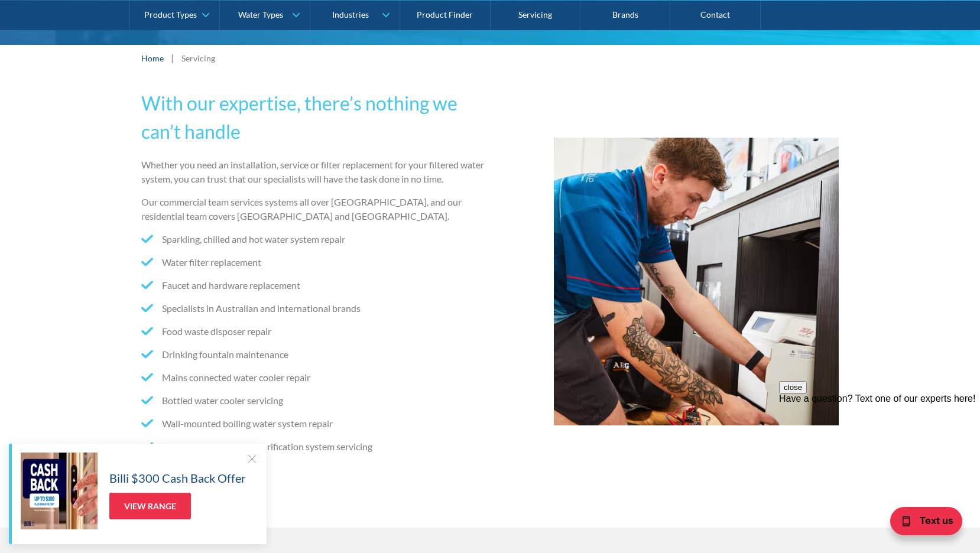  What do you see at coordinates (170, 14) in the screenshot?
I see `div: Product Types` at bounding box center [170, 14].